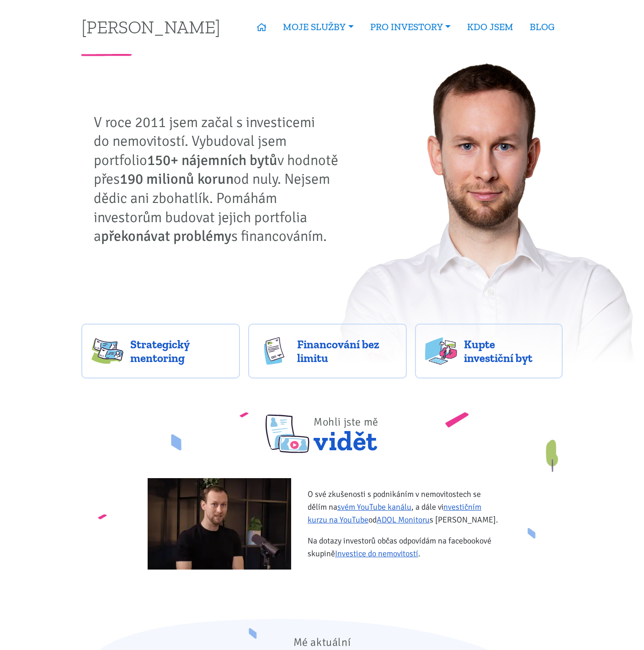  Describe the element at coordinates (274, 351) in the screenshot. I see `img: finance` at that location.